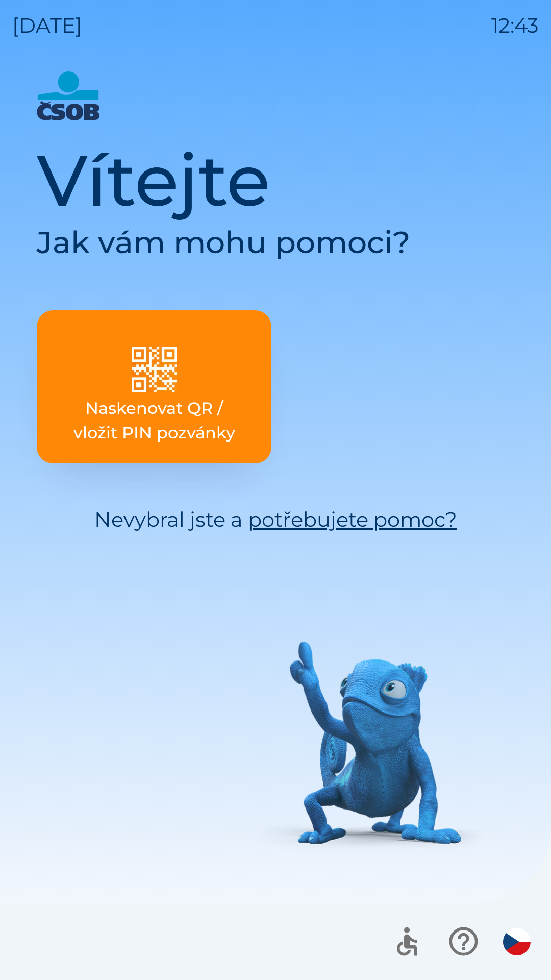 This screenshot has width=551, height=980. What do you see at coordinates (353, 519) in the screenshot?
I see `a: potřebujete pomoc?` at bounding box center [353, 519].